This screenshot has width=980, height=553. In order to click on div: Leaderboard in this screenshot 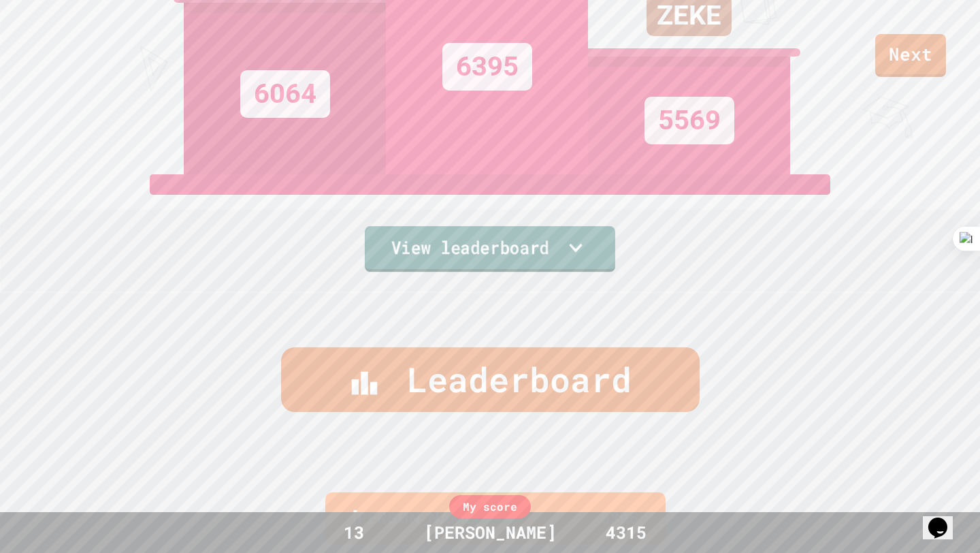, I will do `click(490, 379)`.